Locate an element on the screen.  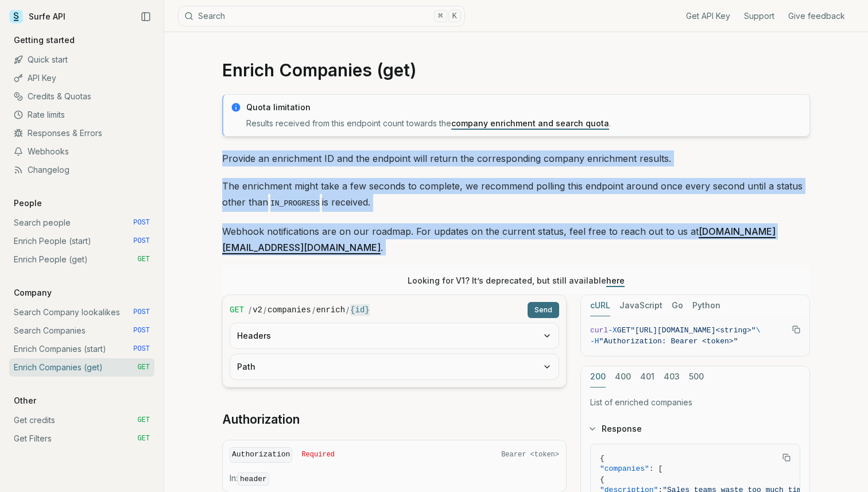
p: Looking for V1? It’s deprecated, but still available is located at coordinates (516, 281).